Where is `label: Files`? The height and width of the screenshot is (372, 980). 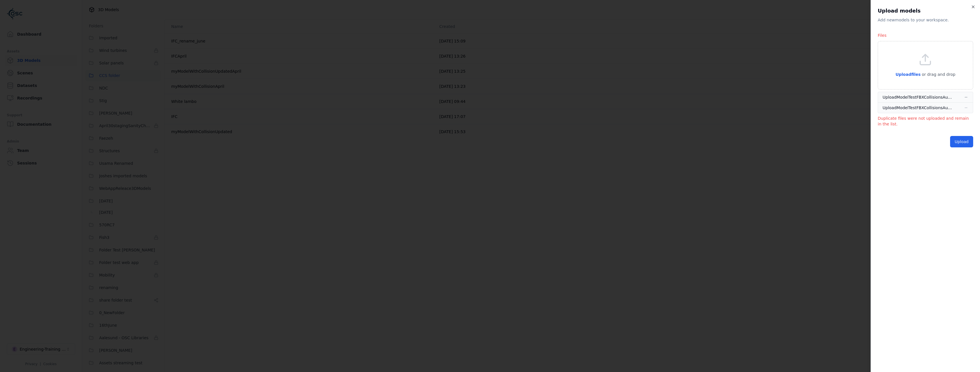
label: Files is located at coordinates (882, 35).